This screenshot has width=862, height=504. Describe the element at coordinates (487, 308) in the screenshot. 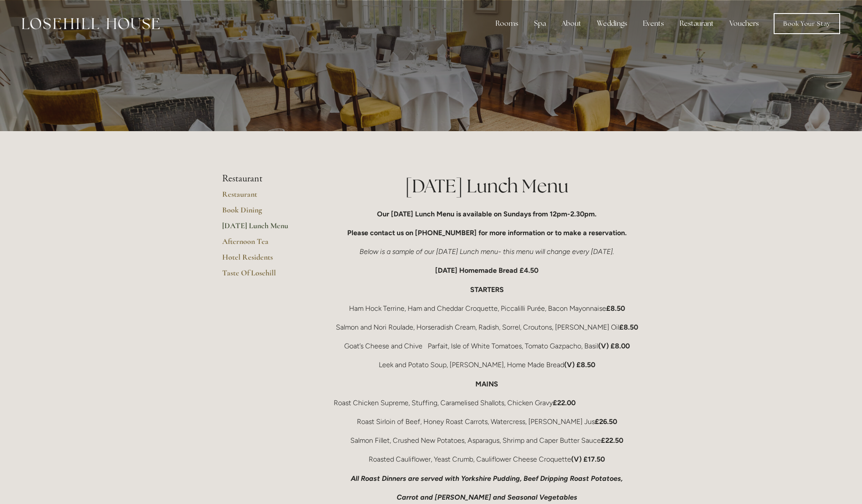

I see `p: Ham Hock Terrine, Ham and Cheddar Croquette, Piccalilli Purée, Bacon Mayonnaise` at that location.